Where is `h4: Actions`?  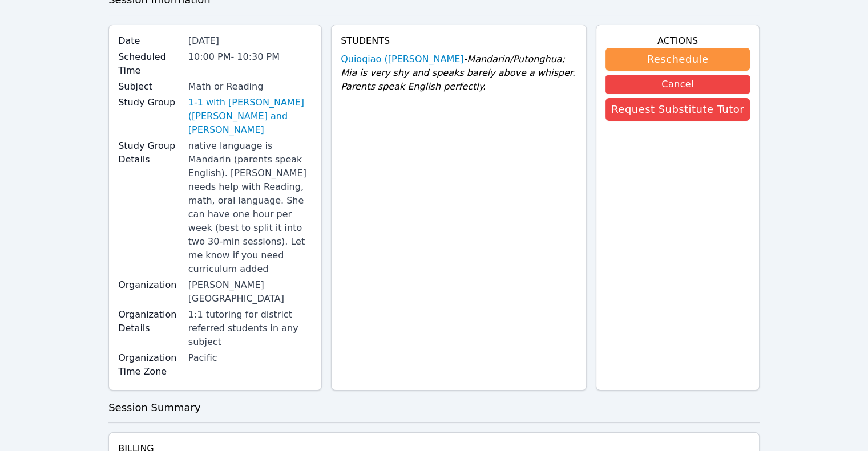 h4: Actions is located at coordinates (678, 41).